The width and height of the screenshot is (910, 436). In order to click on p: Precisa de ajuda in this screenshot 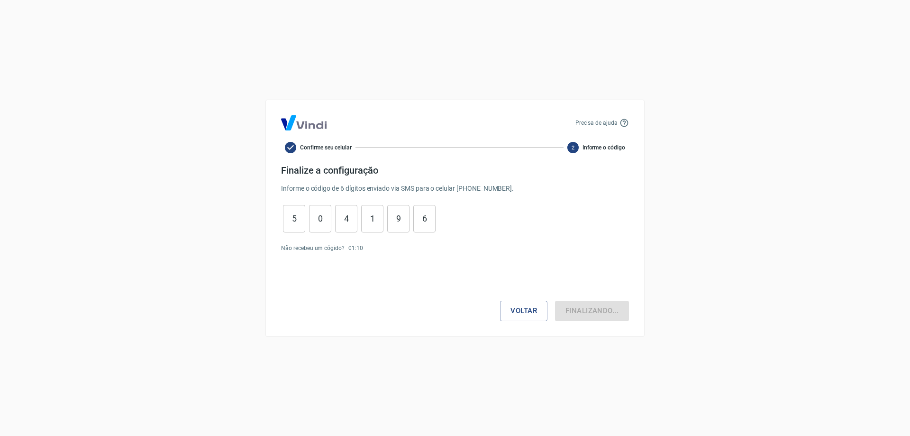, I will do `click(596, 123)`.